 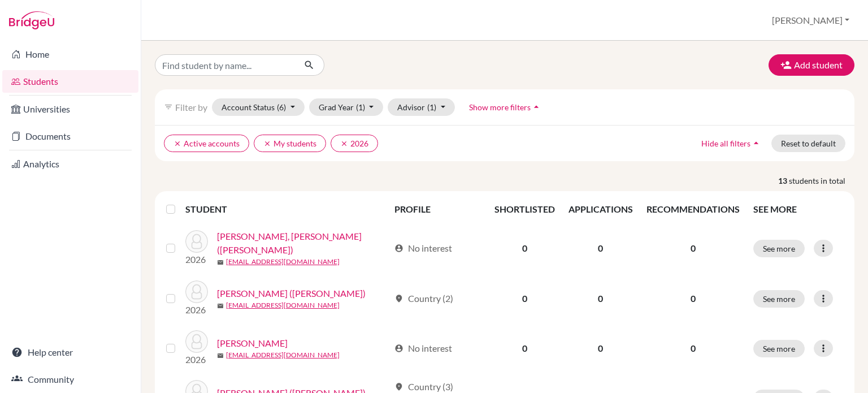 I want to click on button: clearMy students, so click(x=290, y=143).